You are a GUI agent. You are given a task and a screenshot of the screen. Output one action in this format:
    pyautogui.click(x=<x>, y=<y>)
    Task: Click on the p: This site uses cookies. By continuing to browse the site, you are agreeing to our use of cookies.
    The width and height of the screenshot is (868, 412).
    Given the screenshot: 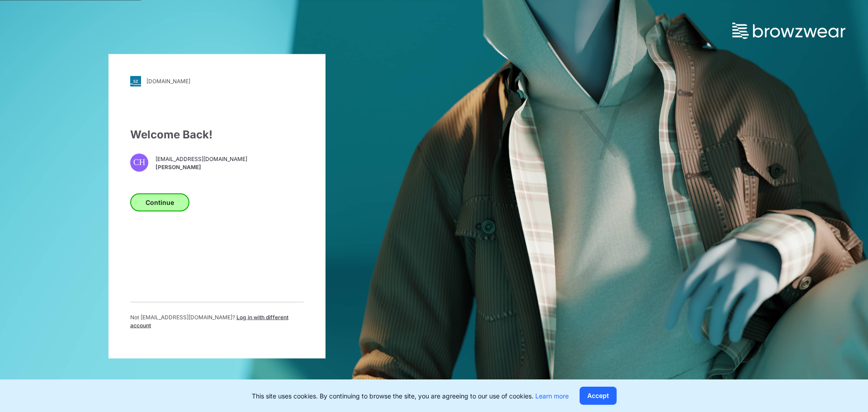 What is the action you would take?
    pyautogui.click(x=410, y=395)
    